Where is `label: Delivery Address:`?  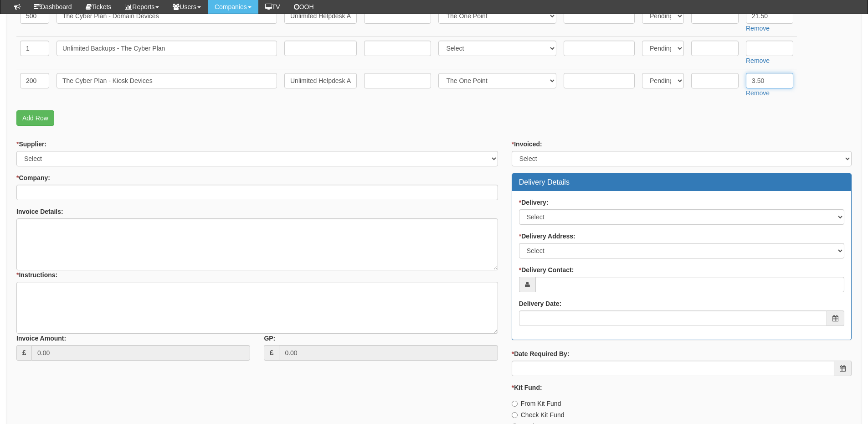
label: Delivery Address: is located at coordinates (547, 236).